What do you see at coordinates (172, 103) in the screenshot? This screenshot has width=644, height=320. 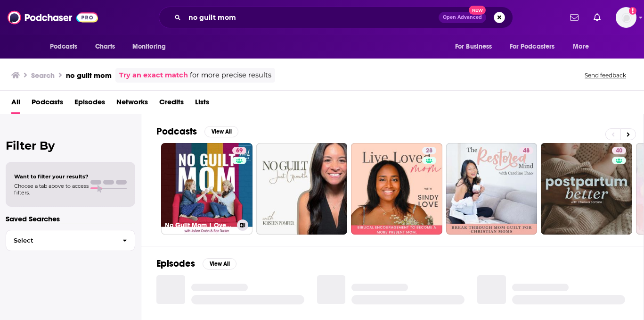 I see `a: Credits` at bounding box center [172, 103].